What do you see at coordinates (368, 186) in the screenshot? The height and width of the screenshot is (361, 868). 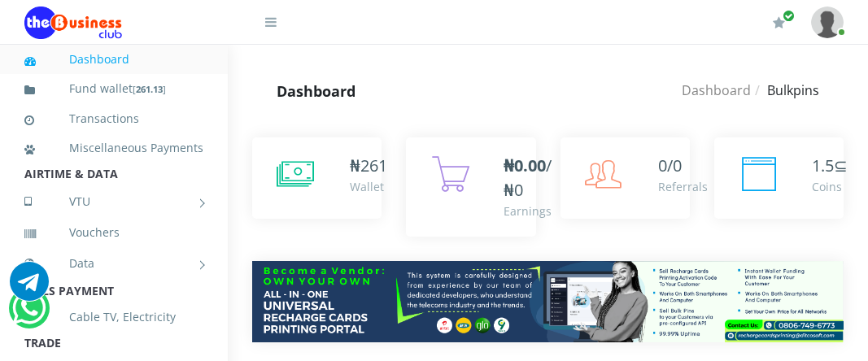 I see `div: Wallet` at bounding box center [368, 186].